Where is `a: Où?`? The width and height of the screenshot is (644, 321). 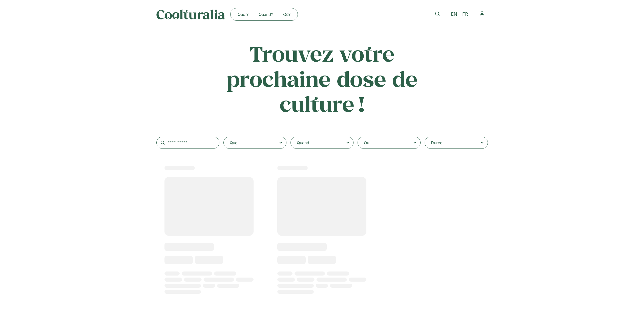 a: Où? is located at coordinates (286, 14).